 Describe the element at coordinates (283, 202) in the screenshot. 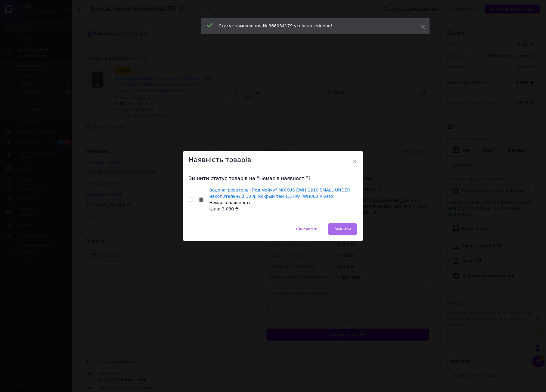

I see `div: Немає в наявності` at that location.